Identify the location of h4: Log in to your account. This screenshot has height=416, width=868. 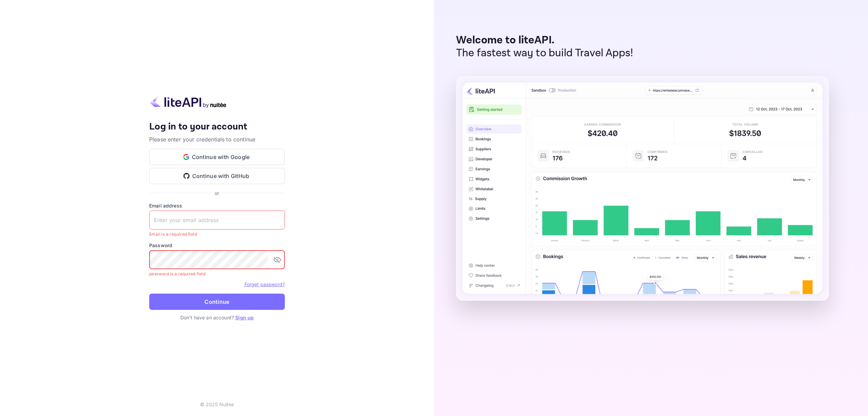
(217, 127).